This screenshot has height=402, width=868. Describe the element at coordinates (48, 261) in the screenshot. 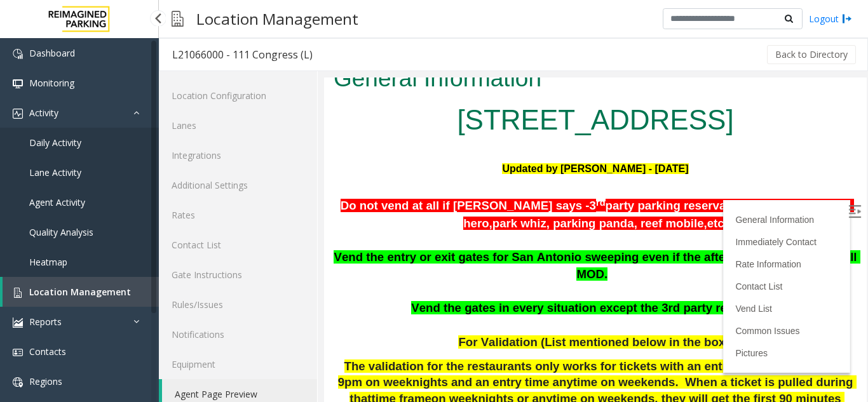

I see `span: Heatmap` at that location.